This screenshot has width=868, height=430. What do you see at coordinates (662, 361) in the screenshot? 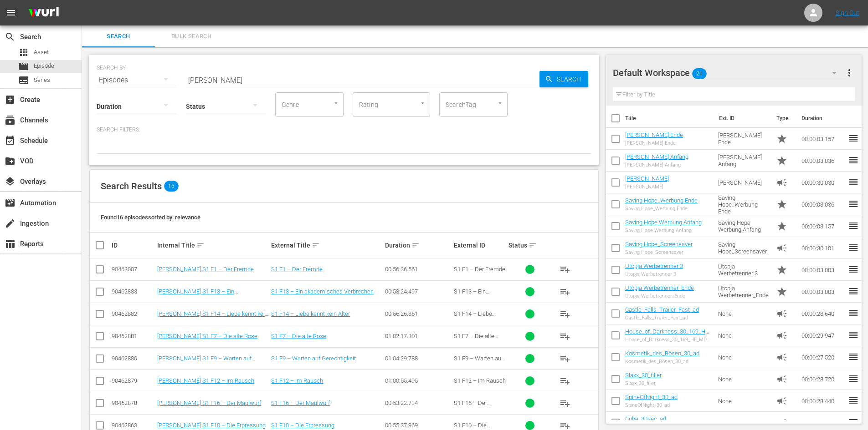
I see `div: Kosmetik_des_Bösen_30_ad` at bounding box center [662, 361].